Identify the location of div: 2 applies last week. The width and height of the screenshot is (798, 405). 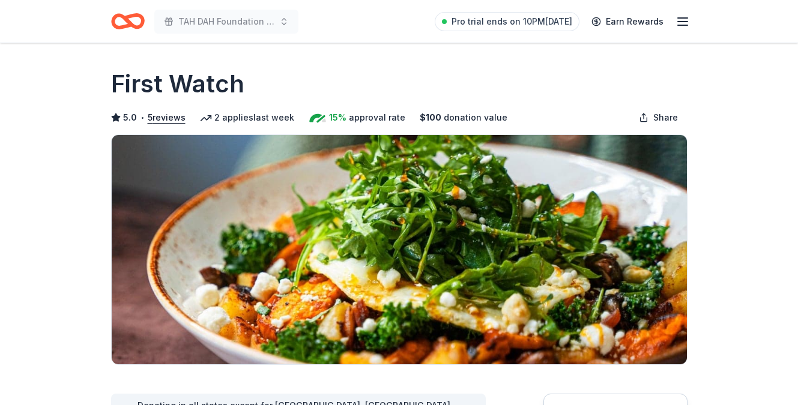
(247, 118).